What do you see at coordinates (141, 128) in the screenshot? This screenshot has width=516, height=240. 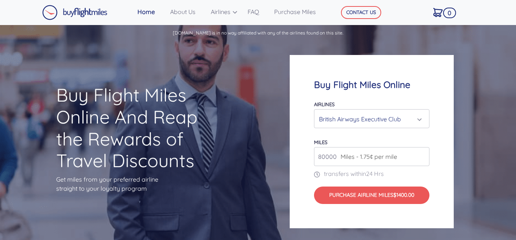 I see `h1: Buy Flight Miles Online And Reap the Rewards of Travel Discounts` at bounding box center [141, 128].